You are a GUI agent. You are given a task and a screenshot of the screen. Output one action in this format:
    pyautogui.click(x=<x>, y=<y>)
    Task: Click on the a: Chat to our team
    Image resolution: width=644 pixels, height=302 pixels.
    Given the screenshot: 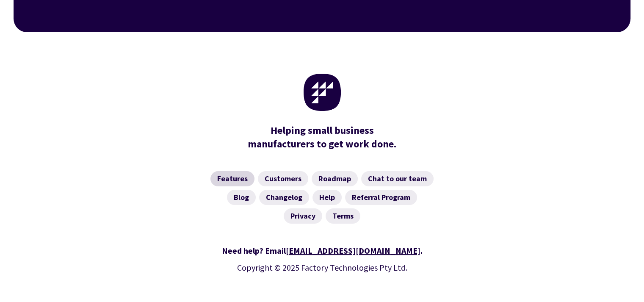 What is the action you would take?
    pyautogui.click(x=397, y=179)
    